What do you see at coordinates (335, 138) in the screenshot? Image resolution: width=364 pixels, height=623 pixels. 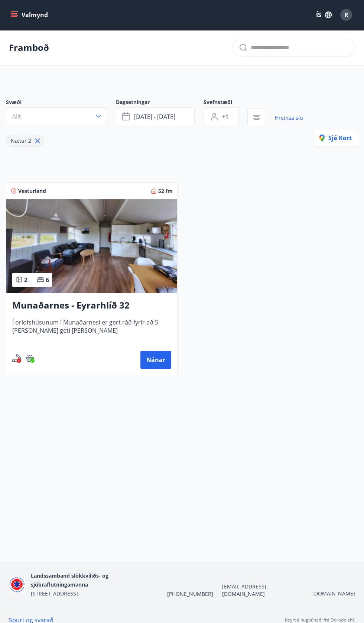 I see `button: Sjá kort` at bounding box center [335, 138].